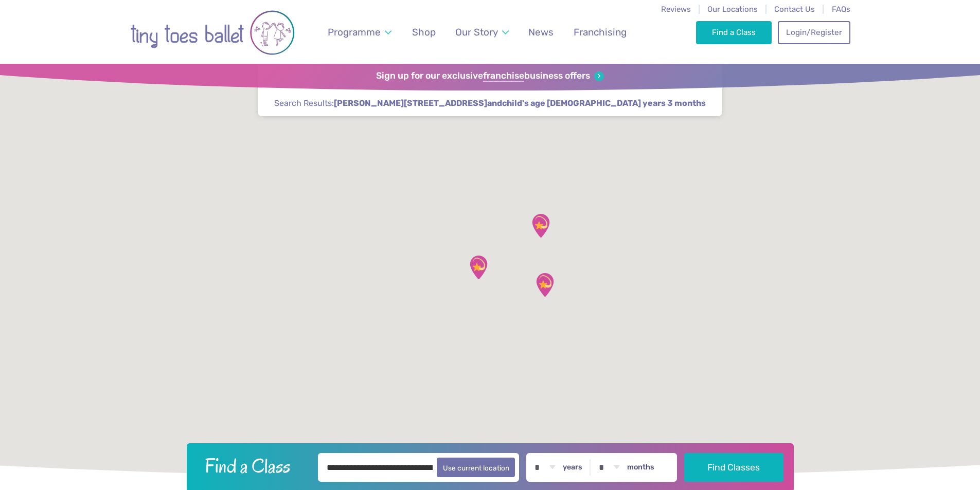 This screenshot has width=980, height=490. I want to click on div: The Gerald Miskin Memorial Hall, so click(544, 285).